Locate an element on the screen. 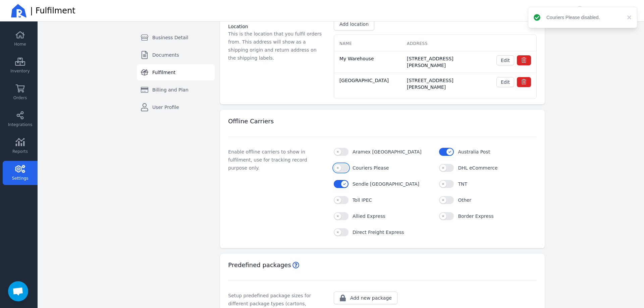 This screenshot has width=644, height=308. span: This is the location that you fulfil orders from. This address will show as a shipping origin and... is located at coordinates (275, 46).